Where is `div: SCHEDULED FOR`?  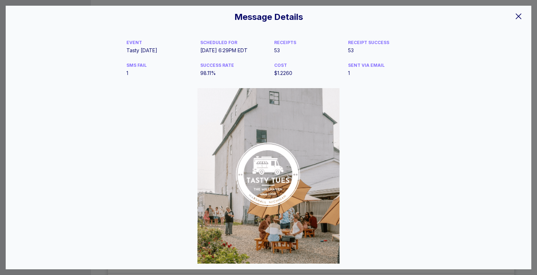
div: SCHEDULED FOR is located at coordinates (231, 43).